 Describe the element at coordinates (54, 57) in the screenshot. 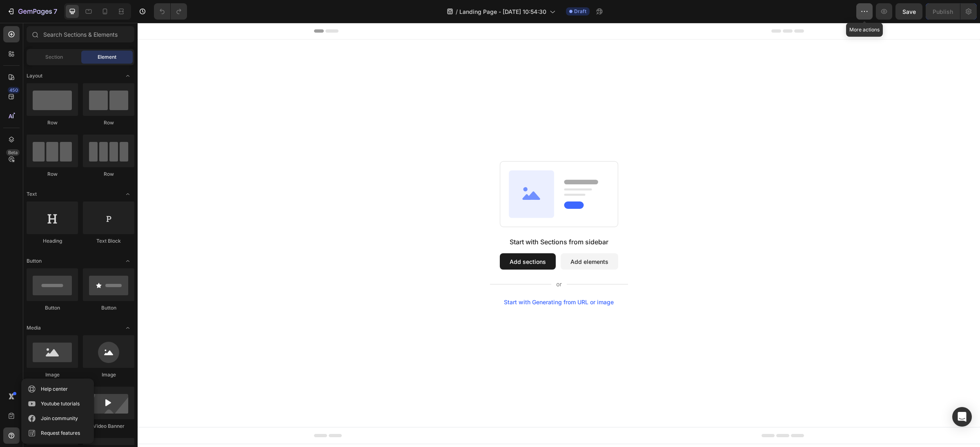

I see `span: Section` at that location.